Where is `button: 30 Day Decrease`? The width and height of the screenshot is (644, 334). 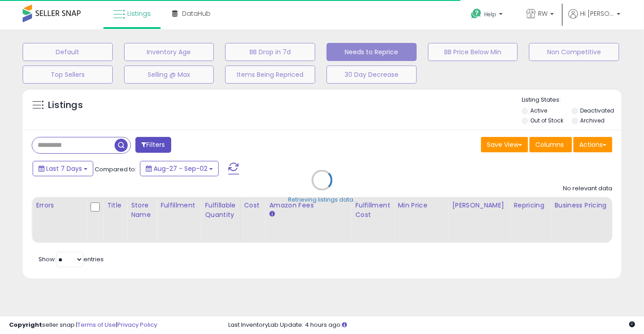
button: 30 Day Decrease is located at coordinates (371, 75).